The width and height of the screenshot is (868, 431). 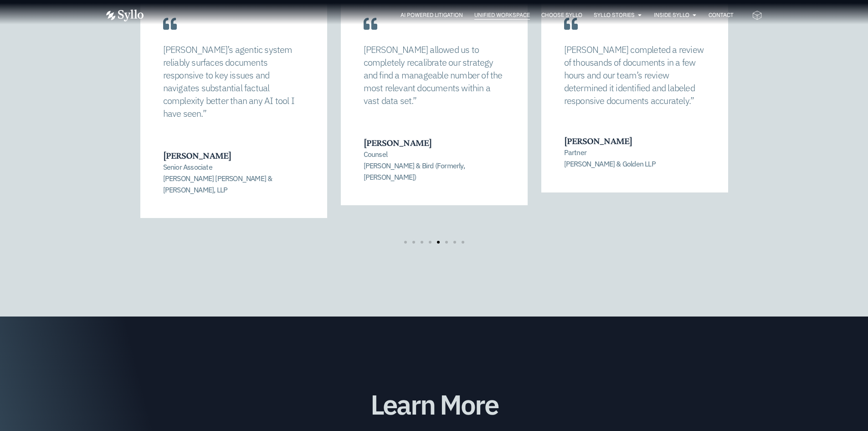 What do you see at coordinates (434, 404) in the screenshot?
I see `h1: Learn More` at bounding box center [434, 404].